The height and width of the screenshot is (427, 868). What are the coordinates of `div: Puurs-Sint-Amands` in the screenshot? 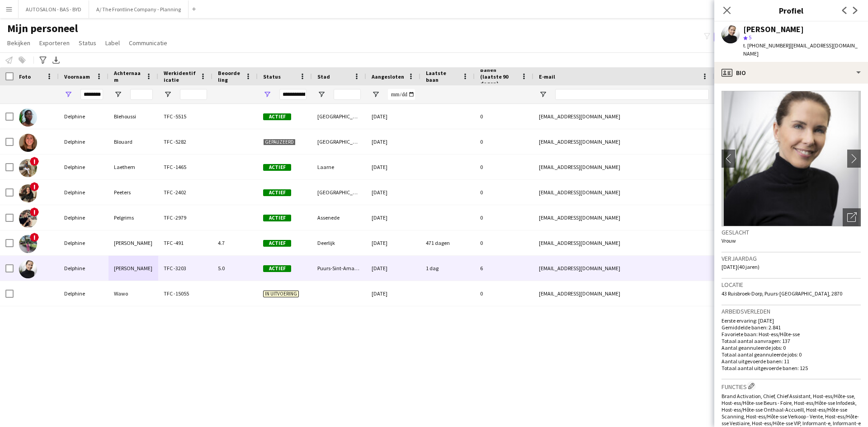 It's located at (339, 268).